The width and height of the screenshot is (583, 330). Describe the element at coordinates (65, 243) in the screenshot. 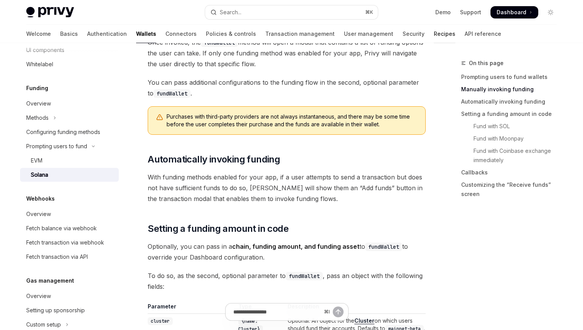

I see `div: Fetch transaction via webhook` at that location.